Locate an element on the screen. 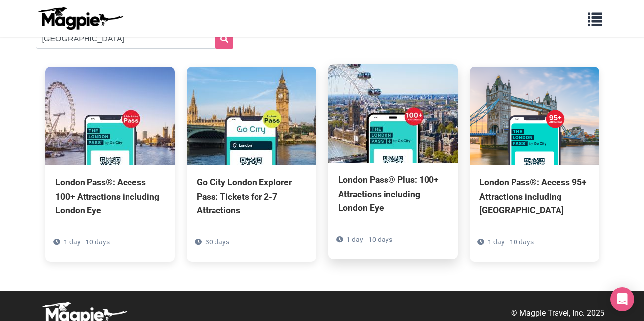 Image resolution: width=644 pixels, height=321 pixels. img: London Pass®: Access 95+ Attractions including Tower Bridge is located at coordinates (534, 116).